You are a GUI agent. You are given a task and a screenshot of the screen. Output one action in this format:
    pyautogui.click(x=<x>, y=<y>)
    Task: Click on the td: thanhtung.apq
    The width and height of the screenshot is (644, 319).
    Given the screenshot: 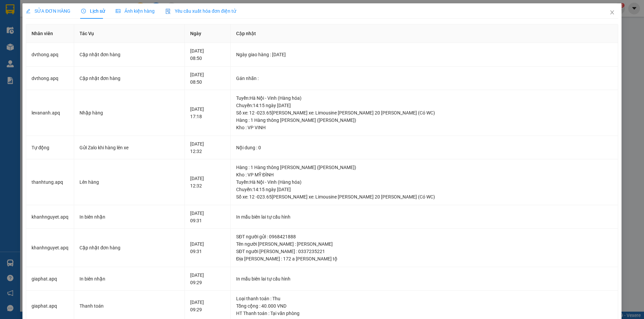 What is the action you would take?
    pyautogui.click(x=50, y=182)
    